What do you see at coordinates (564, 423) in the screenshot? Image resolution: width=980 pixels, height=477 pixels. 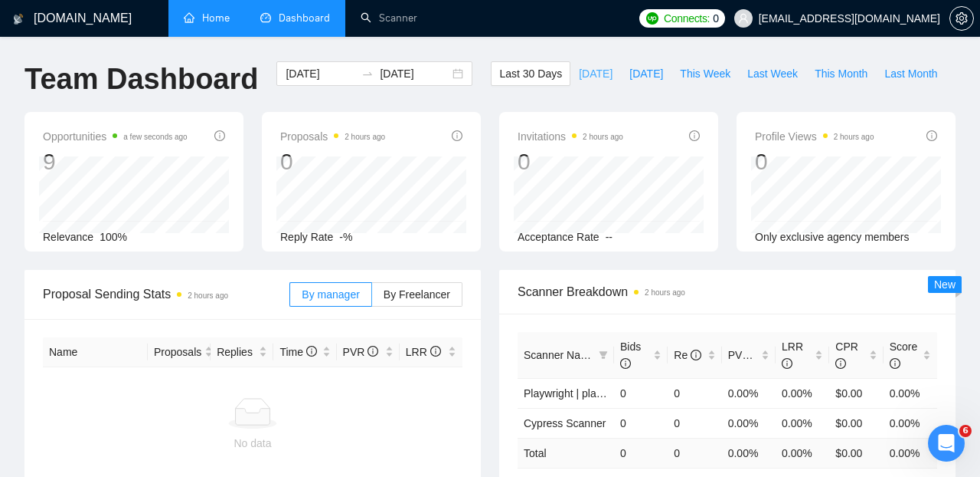 I see `a: Cypress Scanner` at bounding box center [564, 423].